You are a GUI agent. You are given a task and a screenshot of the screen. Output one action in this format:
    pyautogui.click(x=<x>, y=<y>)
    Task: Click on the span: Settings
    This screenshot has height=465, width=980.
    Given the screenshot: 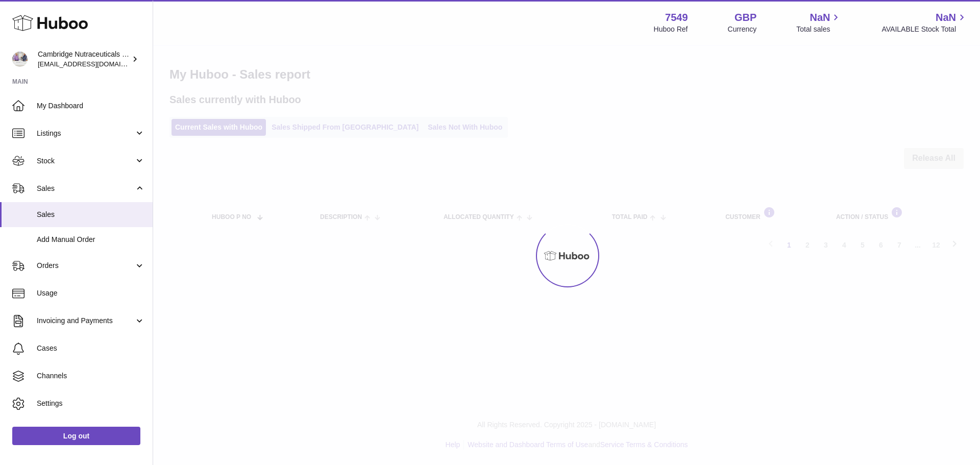 What is the action you would take?
    pyautogui.click(x=91, y=403)
    